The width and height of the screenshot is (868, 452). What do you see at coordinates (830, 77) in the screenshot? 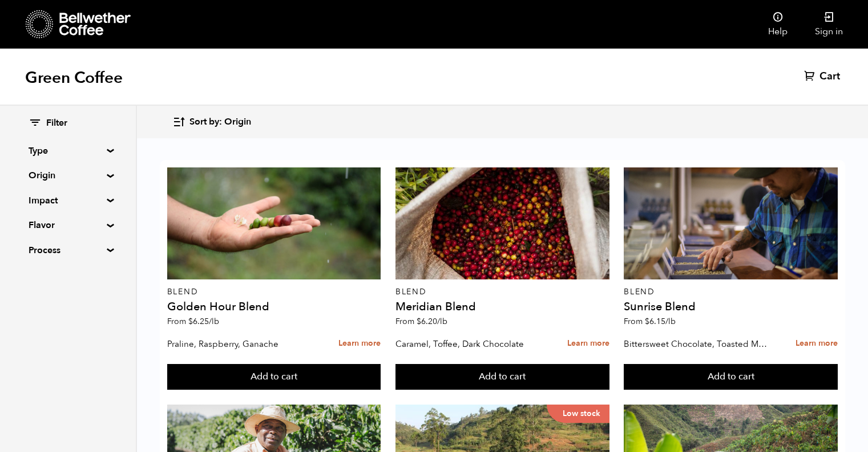
I see `span: Cart` at bounding box center [830, 77].